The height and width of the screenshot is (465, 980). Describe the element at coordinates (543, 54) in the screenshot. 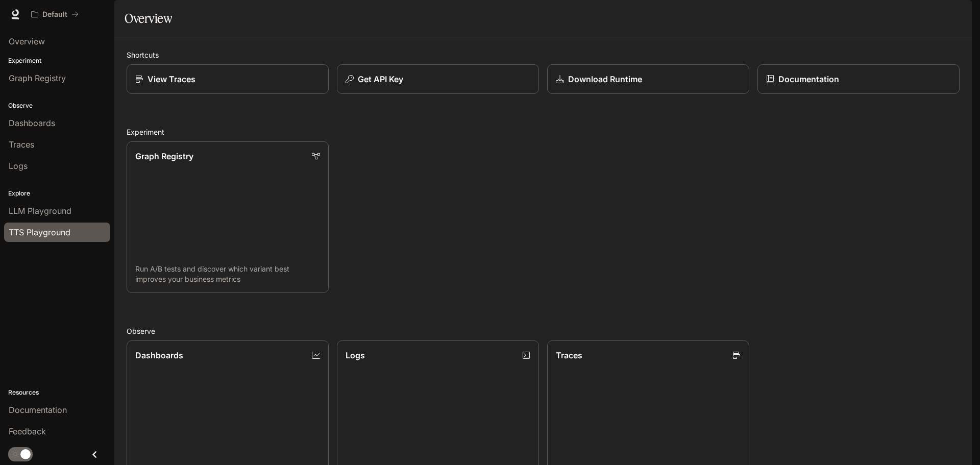

I see `h2: Shortcuts` at that location.